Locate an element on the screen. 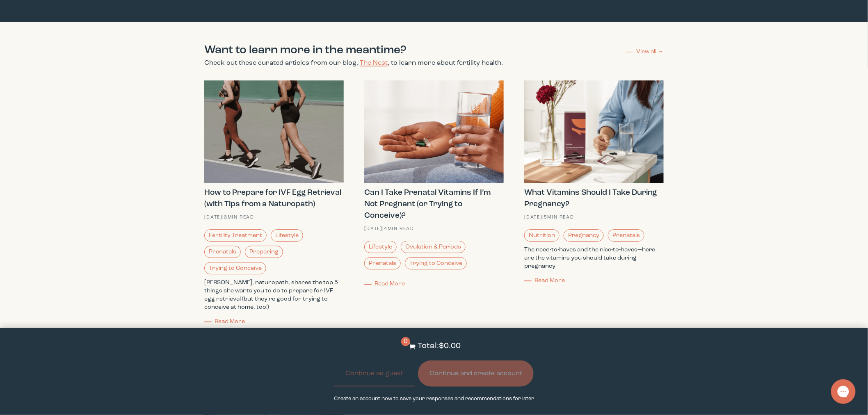  button: Gorgias live chat is located at coordinates (16, 15).